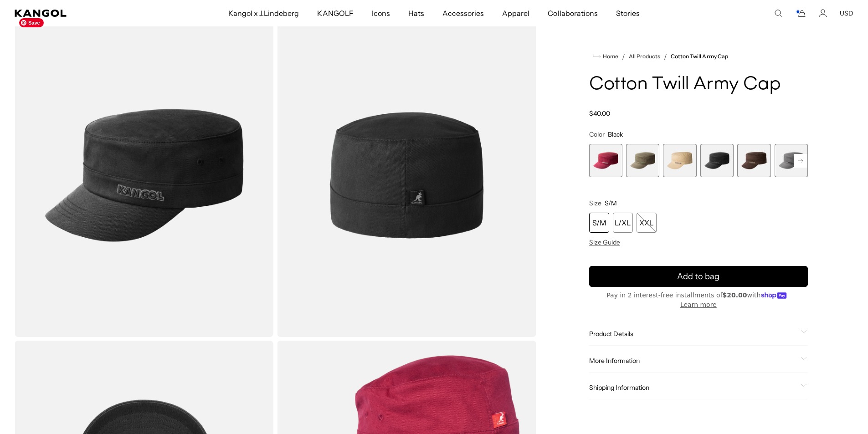  Describe the element at coordinates (693, 334) in the screenshot. I see `span: Product Details` at that location.